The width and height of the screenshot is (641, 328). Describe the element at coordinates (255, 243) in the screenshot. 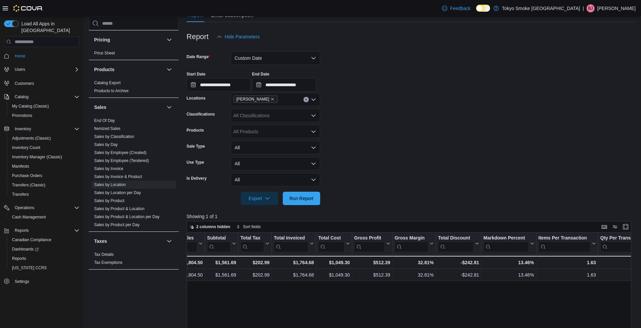

I see `button: Total Tax` at that location.